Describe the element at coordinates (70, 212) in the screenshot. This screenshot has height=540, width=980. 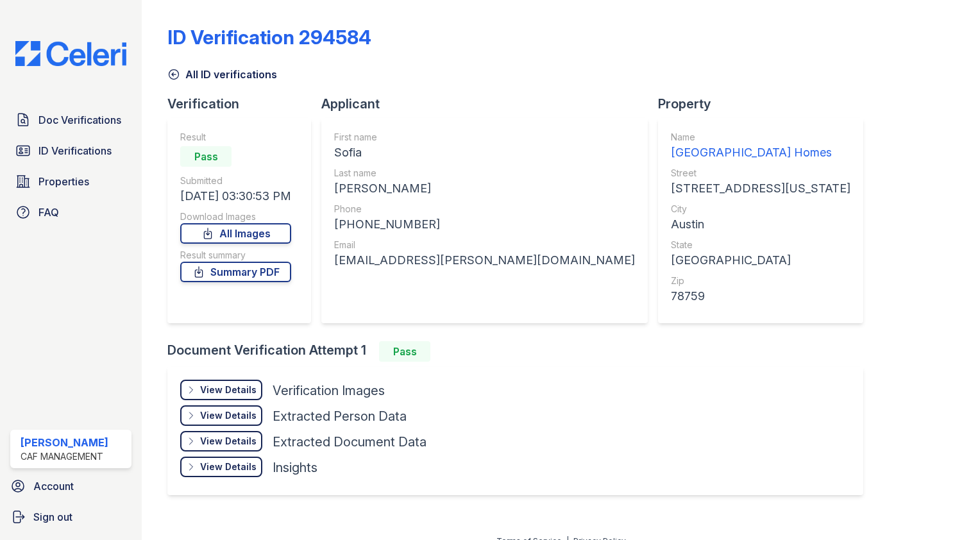
I see `a: FAQ` at that location.